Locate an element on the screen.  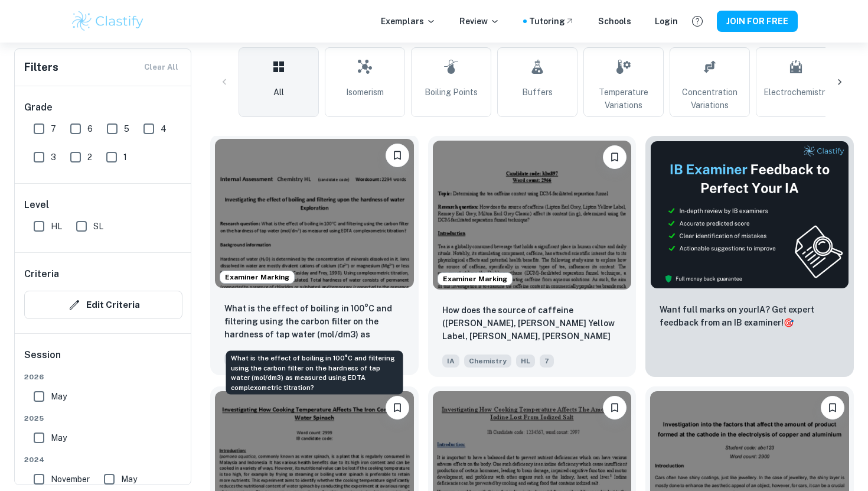
button: Help and Feedback is located at coordinates (698, 21).